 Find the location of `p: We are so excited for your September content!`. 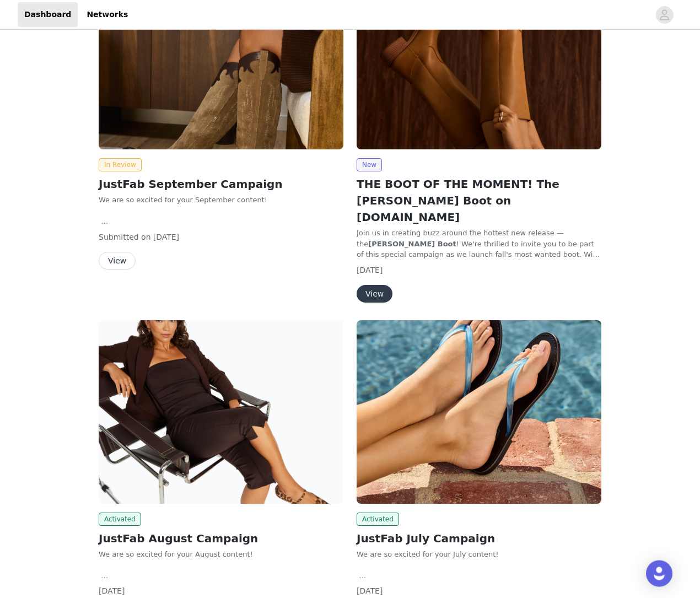

p: We are so excited for your September content! is located at coordinates (221, 200).